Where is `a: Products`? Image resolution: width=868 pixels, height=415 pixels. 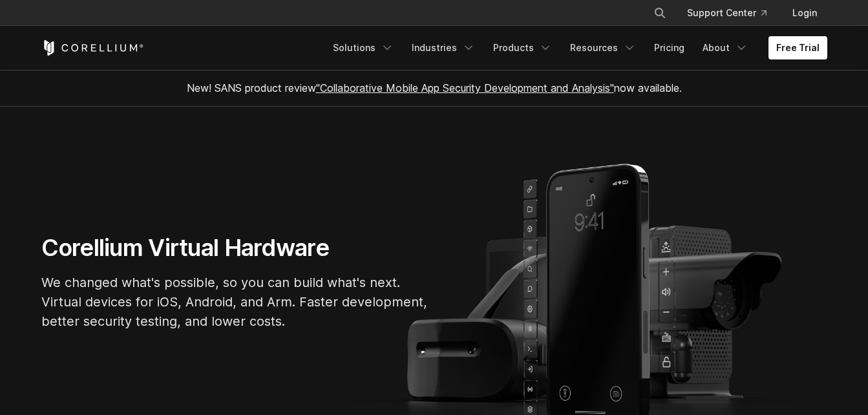 a: Products is located at coordinates (522, 48).